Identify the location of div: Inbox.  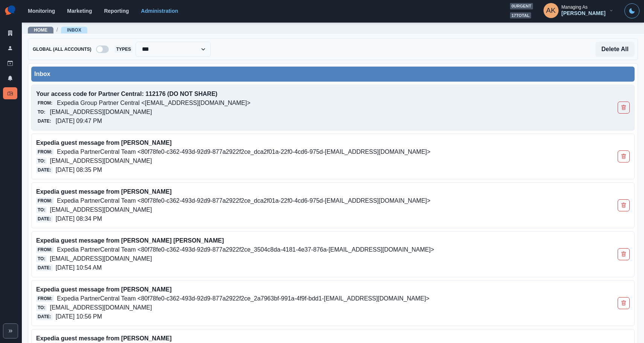
(333, 74).